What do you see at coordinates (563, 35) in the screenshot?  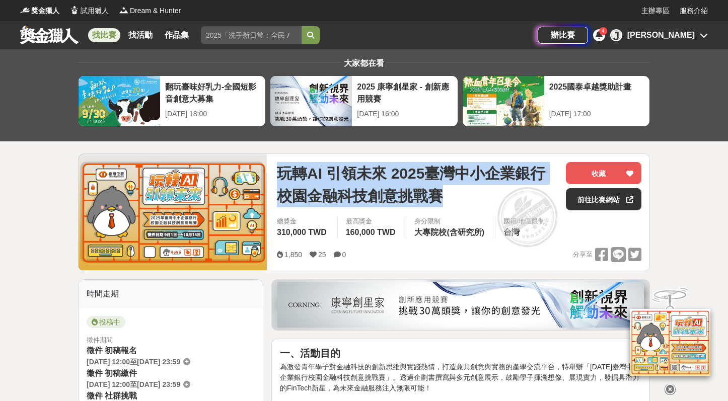 I see `a: 辦比賽` at bounding box center [563, 35].